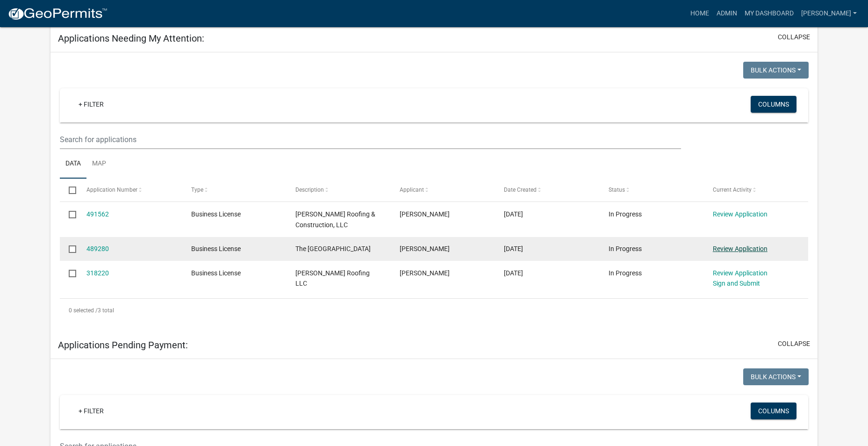 This screenshot has height=446, width=868. Describe the element at coordinates (547, 190) in the screenshot. I see `datatable-header-cell: Date Created` at that location.